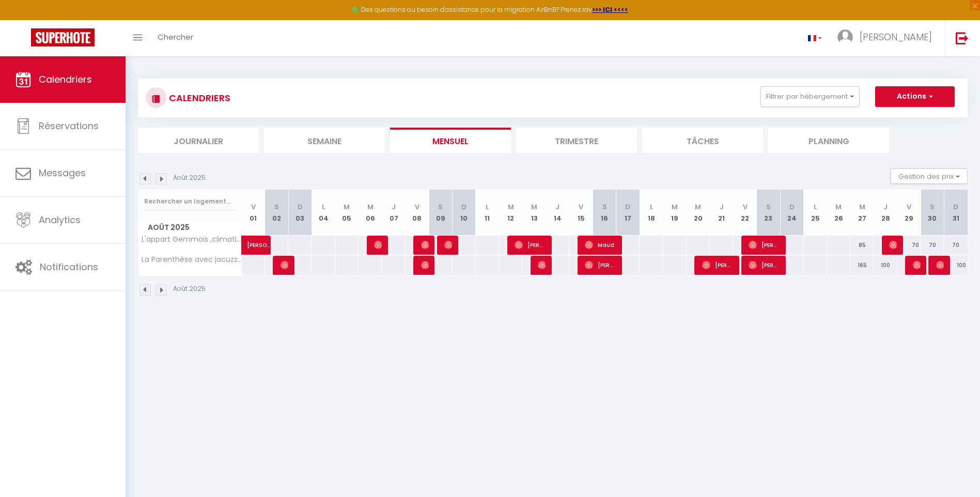  I want to click on span: Maud, so click(600, 245).